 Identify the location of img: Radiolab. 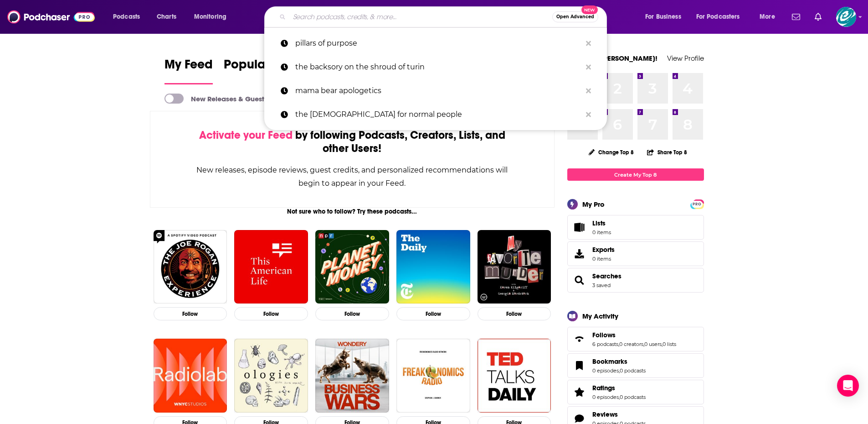
(190, 376).